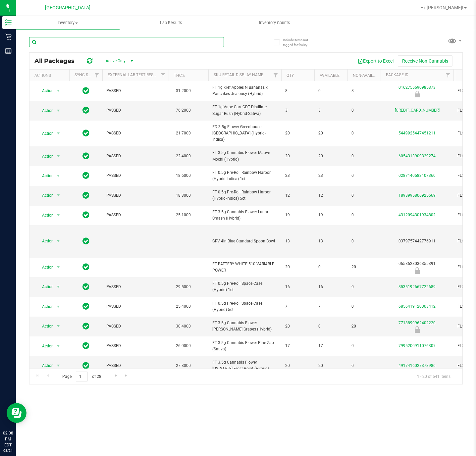 The image size is (476, 456). Describe the element at coordinates (183, 91) in the screenshot. I see `span: 31.2000` at that location.